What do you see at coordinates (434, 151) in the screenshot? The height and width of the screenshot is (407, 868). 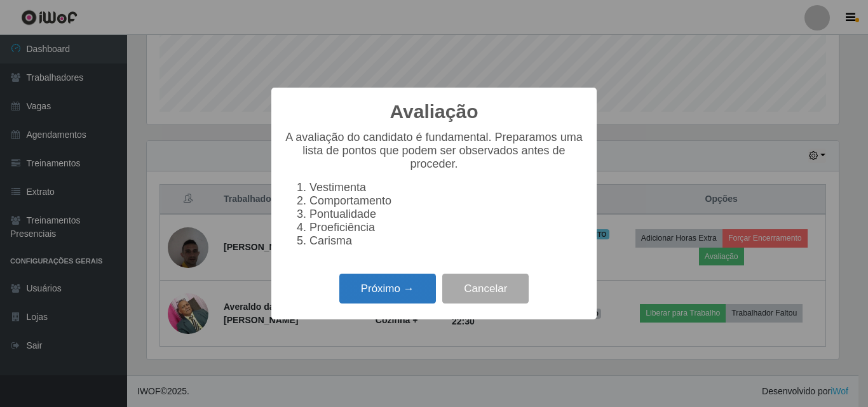 I see `p: A avaliação do candidato é fundamental. Preparamos uma lista de pontos que podem ser observados a...` at bounding box center [434, 151].